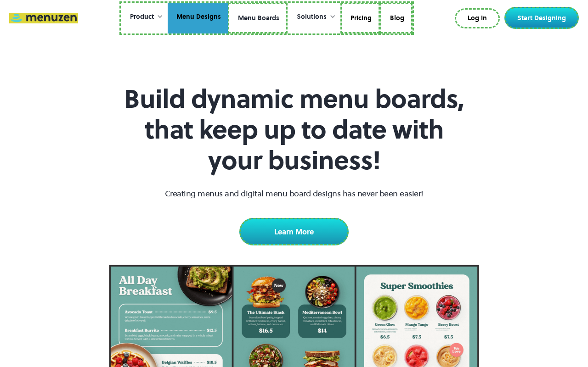 This screenshot has width=588, height=367. I want to click on a: Blog, so click(396, 19).